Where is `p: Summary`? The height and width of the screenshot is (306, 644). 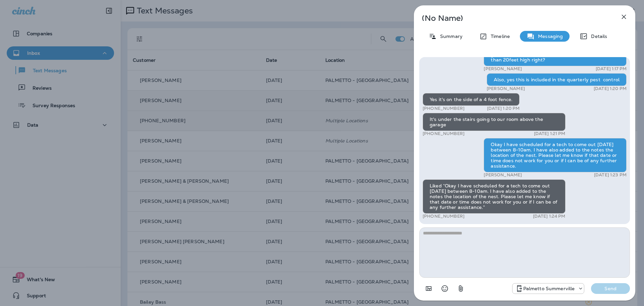
p: Summary is located at coordinates (449, 36).